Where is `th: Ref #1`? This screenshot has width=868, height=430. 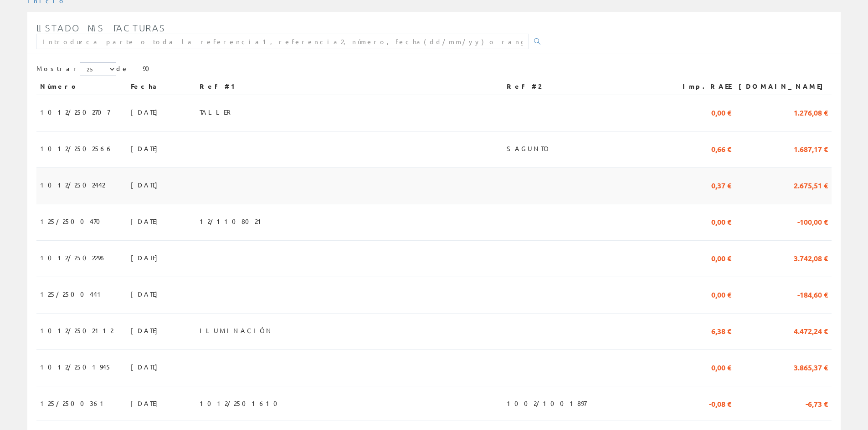 th: Ref #1 is located at coordinates (349, 86).